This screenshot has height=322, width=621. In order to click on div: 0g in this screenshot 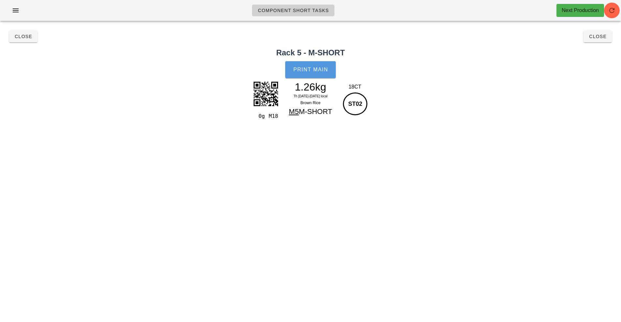, I will do `click(259, 116)`.